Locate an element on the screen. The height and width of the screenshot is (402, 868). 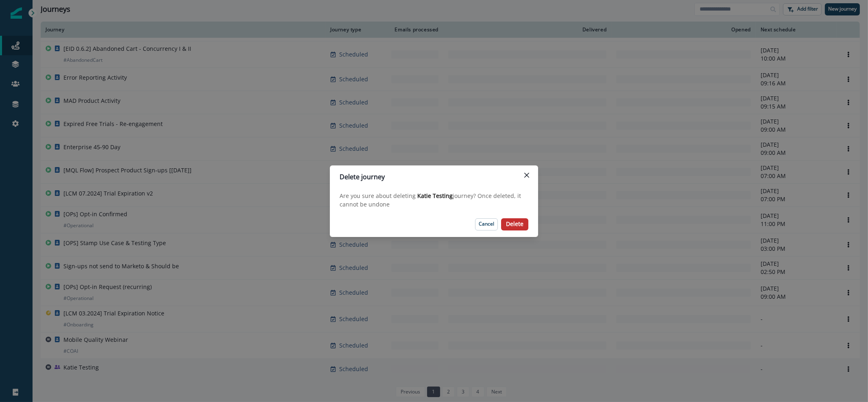
p: Are you sure about deleting journey ? Once deleted, it cannot be undone is located at coordinates (434, 200).